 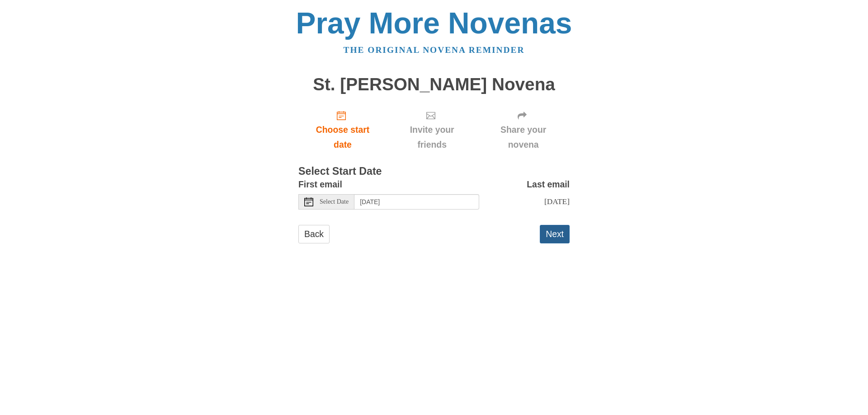 I want to click on button: Next, so click(x=554, y=234).